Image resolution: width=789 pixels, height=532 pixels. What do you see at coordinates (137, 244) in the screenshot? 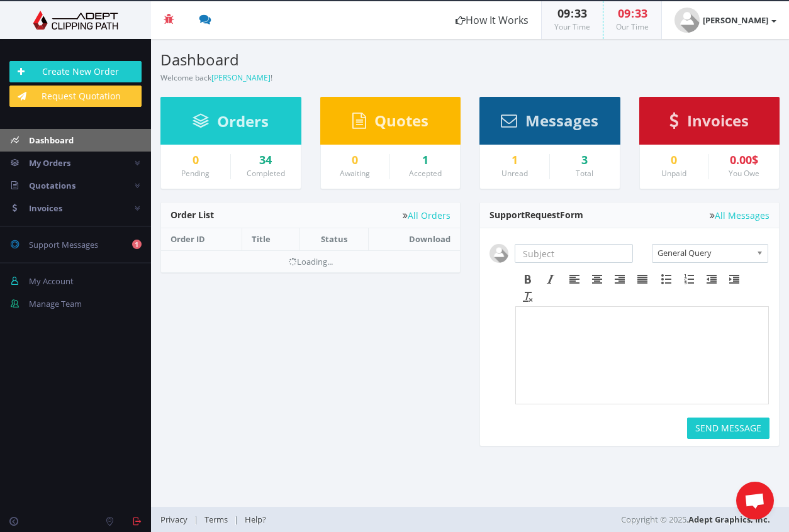
I see `b: 1` at bounding box center [137, 244].